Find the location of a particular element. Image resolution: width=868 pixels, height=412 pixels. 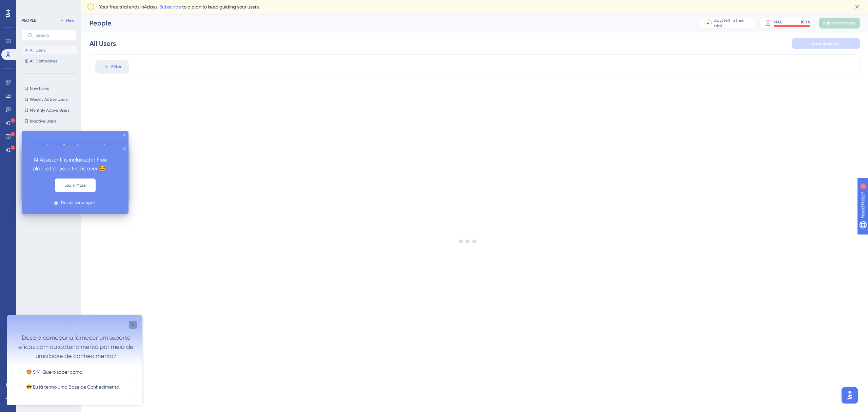

div: Close survey is located at coordinates (126, 10).